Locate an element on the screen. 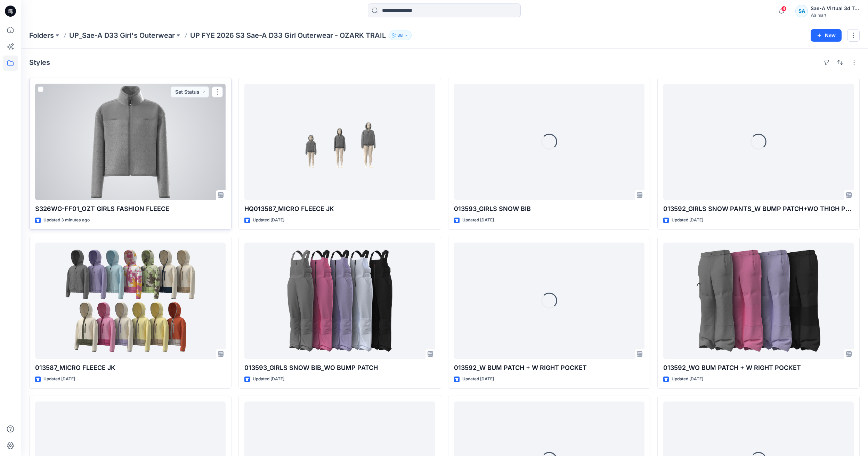  button: New is located at coordinates (826, 36).